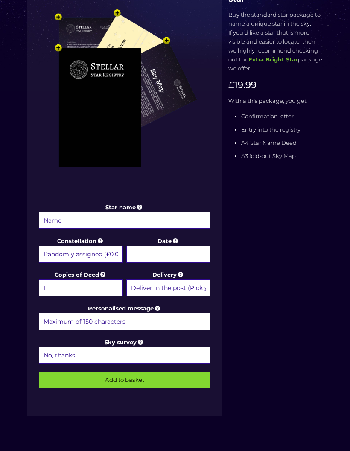 Image resolution: width=350 pixels, height=451 pixels. What do you see at coordinates (282, 143) in the screenshot?
I see `li: A4 Star Name Deed` at bounding box center [282, 143].